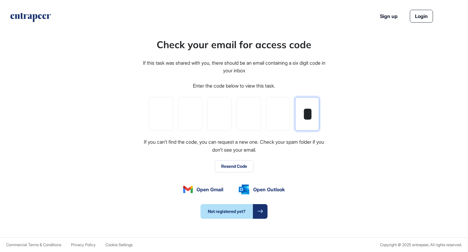 This screenshot has height=252, width=468. Describe the element at coordinates (30, 19) in the screenshot. I see `a: entrapeer-logo` at that location.